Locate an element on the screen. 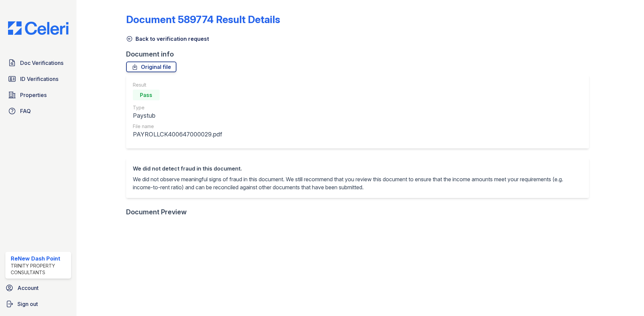  div: We did not detect fraud in this document. is located at coordinates (358, 169).